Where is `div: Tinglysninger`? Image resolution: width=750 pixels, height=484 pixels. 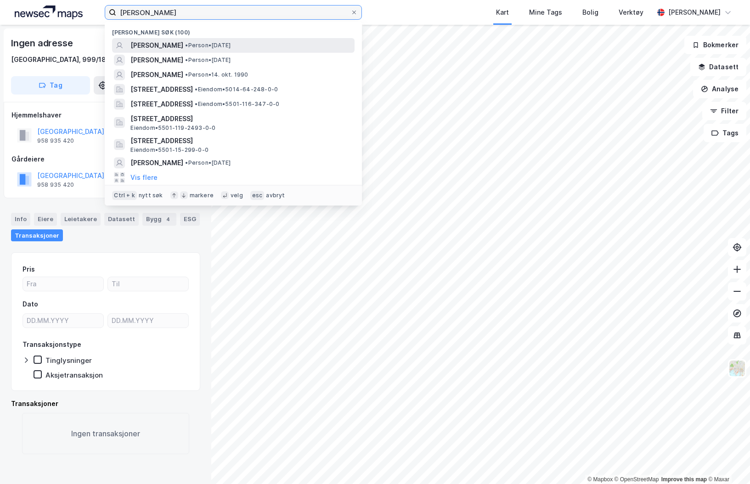 div: Tinglysninger is located at coordinates (68, 360).